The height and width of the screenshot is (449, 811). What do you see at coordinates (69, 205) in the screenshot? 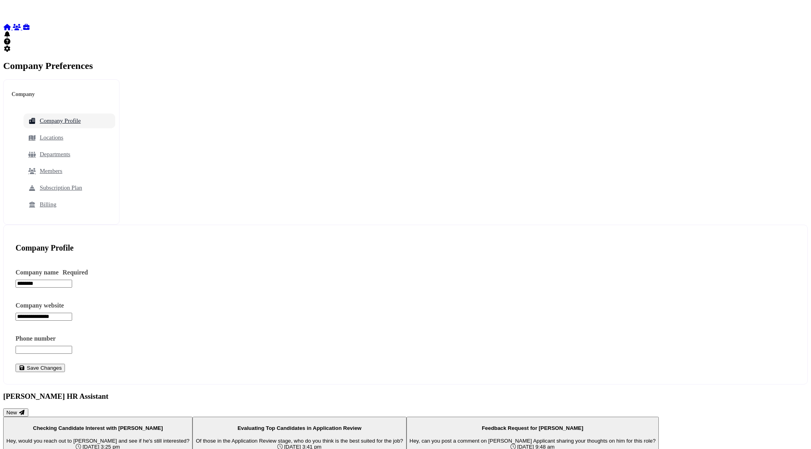
I see `a: Billing` at bounding box center [69, 205].